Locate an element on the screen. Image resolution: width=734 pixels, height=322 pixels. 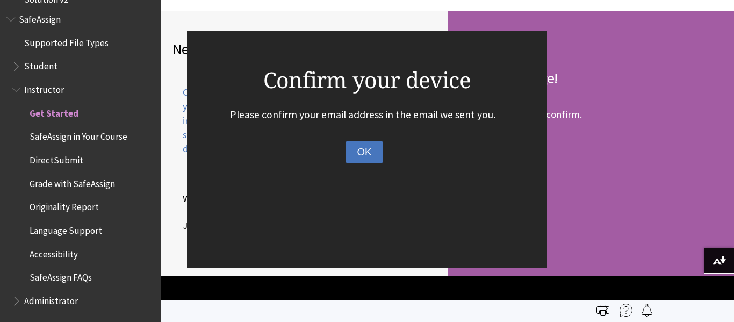
span: Originality Report is located at coordinates (64, 205).